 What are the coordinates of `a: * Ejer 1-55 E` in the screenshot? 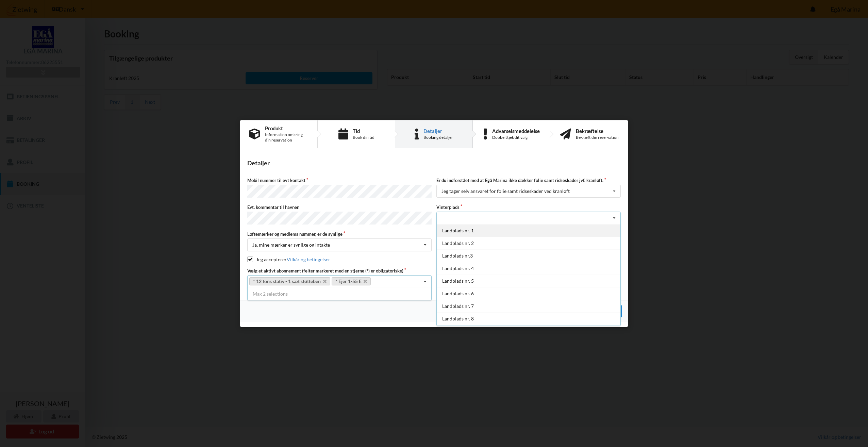 It's located at (351, 281).